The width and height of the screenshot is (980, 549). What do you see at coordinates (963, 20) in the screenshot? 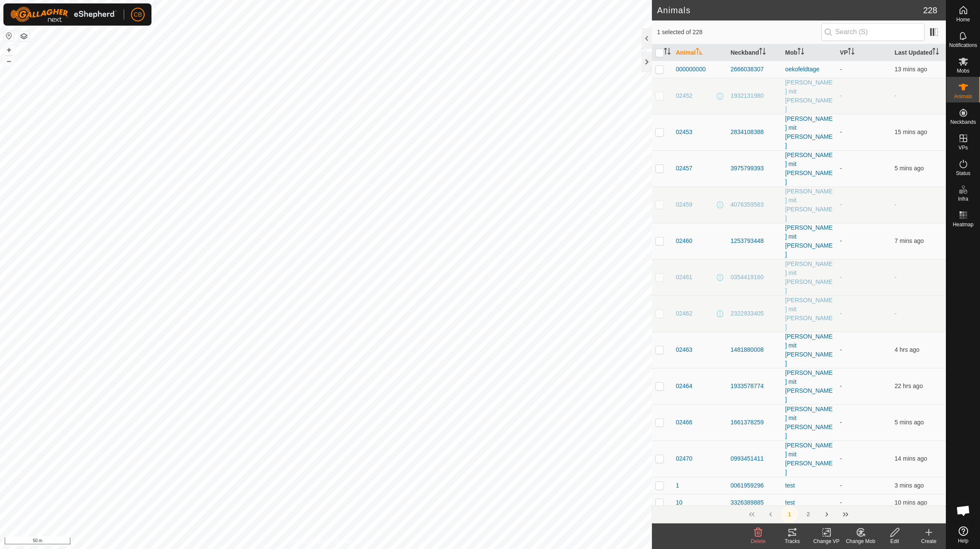
I see `span: Home` at bounding box center [963, 20].